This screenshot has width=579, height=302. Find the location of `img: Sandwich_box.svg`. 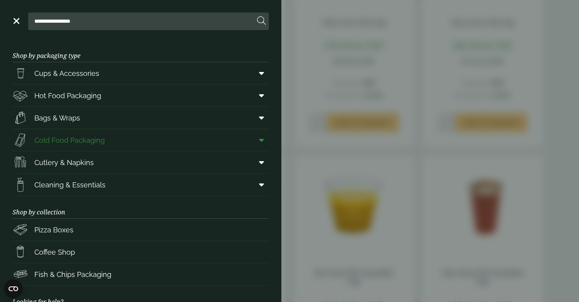

img: Sandwich_box.svg is located at coordinates (20, 140).